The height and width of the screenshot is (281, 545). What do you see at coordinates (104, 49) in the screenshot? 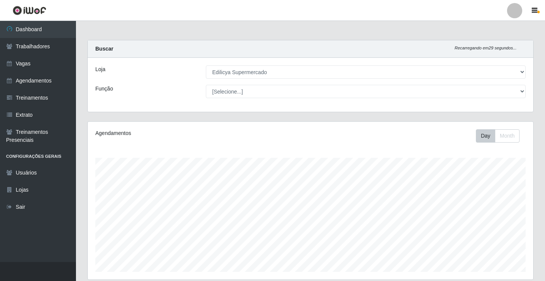
I see `strong: Buscar` at bounding box center [104, 49].